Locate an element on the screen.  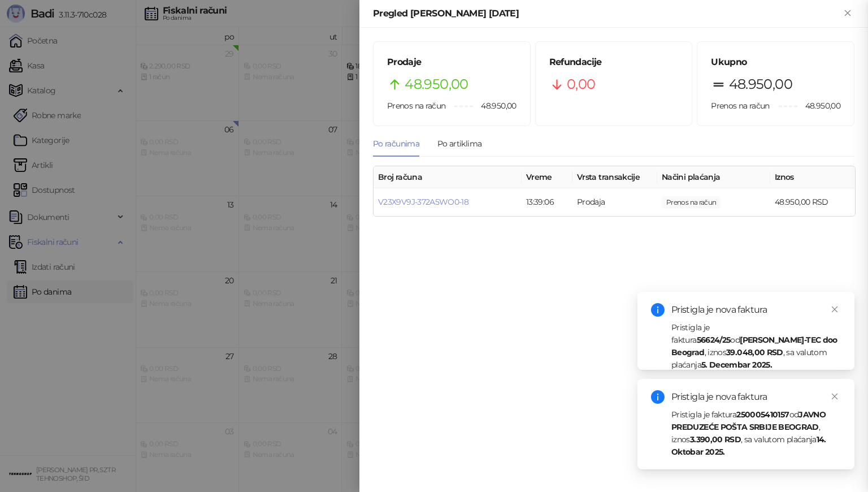
strong: 5. Decembar 2025. is located at coordinates (736, 365).